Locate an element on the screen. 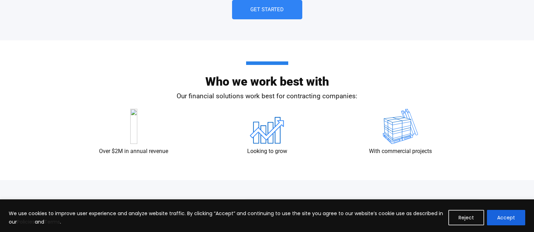 This screenshot has height=232, width=534. button: Reject is located at coordinates (466, 218).